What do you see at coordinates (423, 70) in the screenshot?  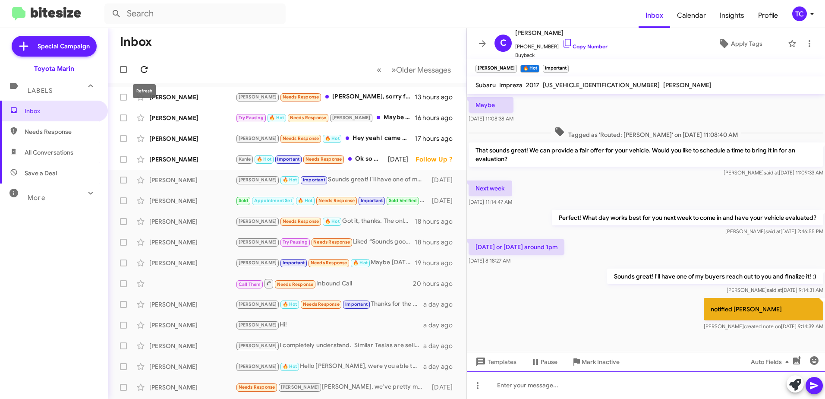 I see `span: Older Messages` at bounding box center [423, 70].